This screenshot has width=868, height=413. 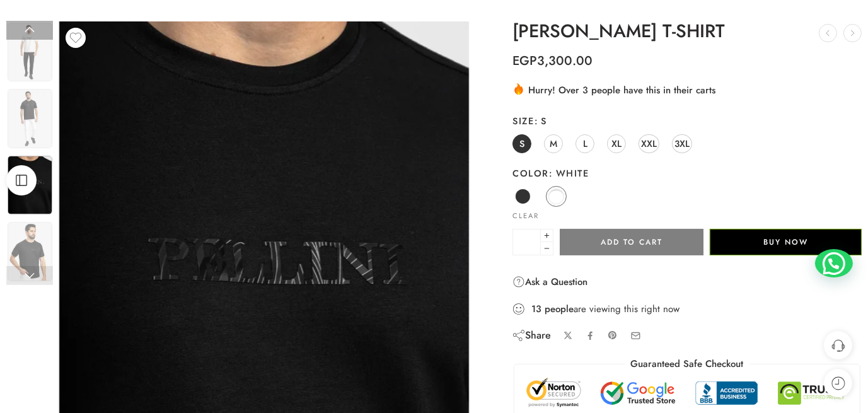 I want to click on img: Trust, so click(x=687, y=393).